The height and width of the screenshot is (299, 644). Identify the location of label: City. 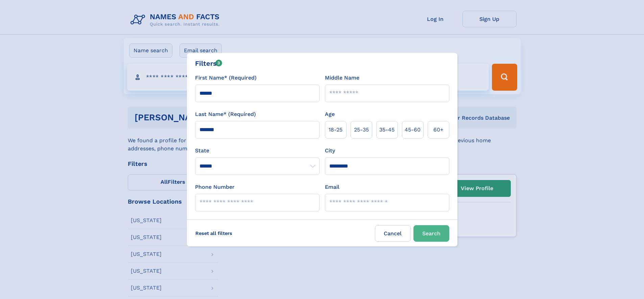
(330, 151).